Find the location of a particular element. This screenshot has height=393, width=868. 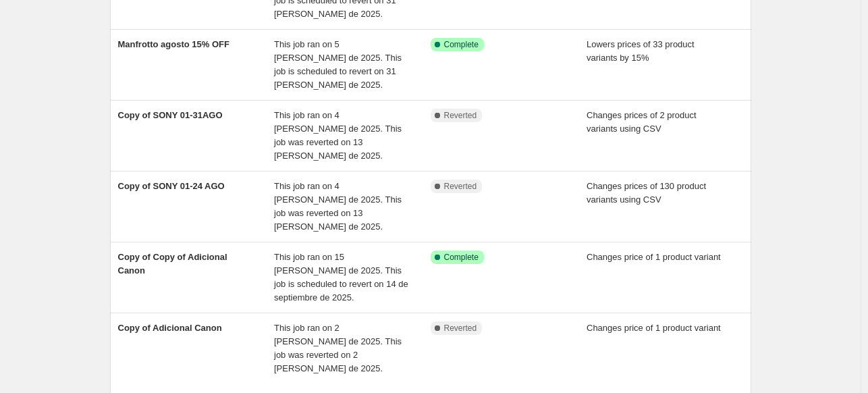

span: Copy of SONY 01-31AGO is located at coordinates (170, 115).